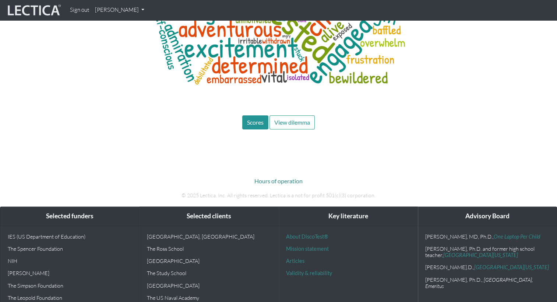 The width and height of the screenshot is (557, 302). What do you see at coordinates (209, 297) in the screenshot?
I see `p: The US Naval Academy` at bounding box center [209, 297].